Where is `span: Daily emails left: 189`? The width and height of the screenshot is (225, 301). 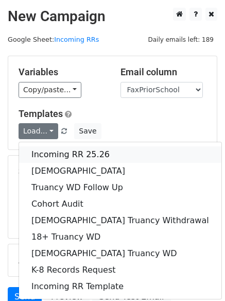
span: Daily emails left: 189 is located at coordinates (181, 40).